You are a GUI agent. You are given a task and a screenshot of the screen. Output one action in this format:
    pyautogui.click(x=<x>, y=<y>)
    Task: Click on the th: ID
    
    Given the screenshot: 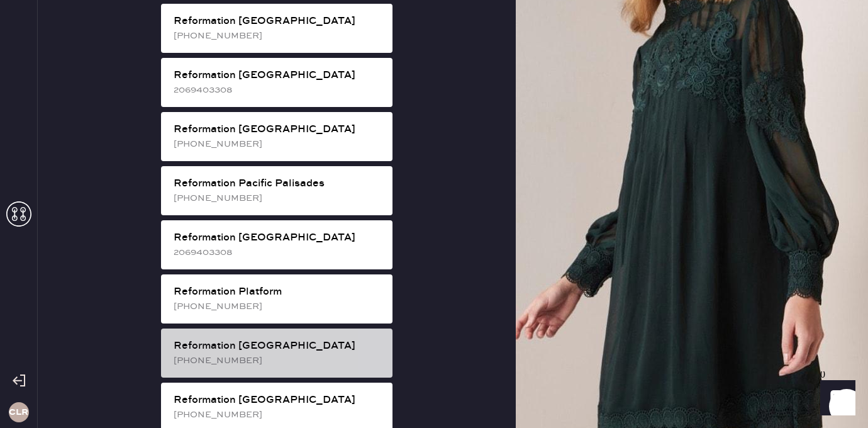 What is the action you would take?
    pyautogui.click(x=75, y=213)
    